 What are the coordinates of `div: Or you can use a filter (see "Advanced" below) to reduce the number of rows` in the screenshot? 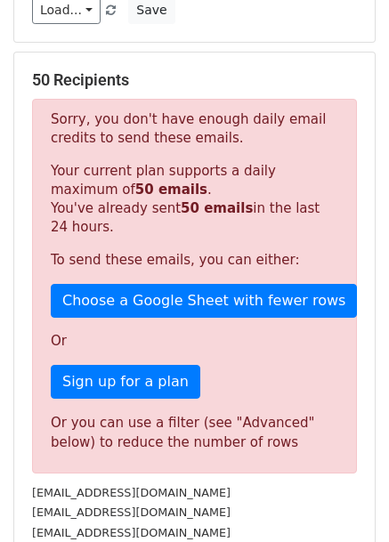 It's located at (194, 433).